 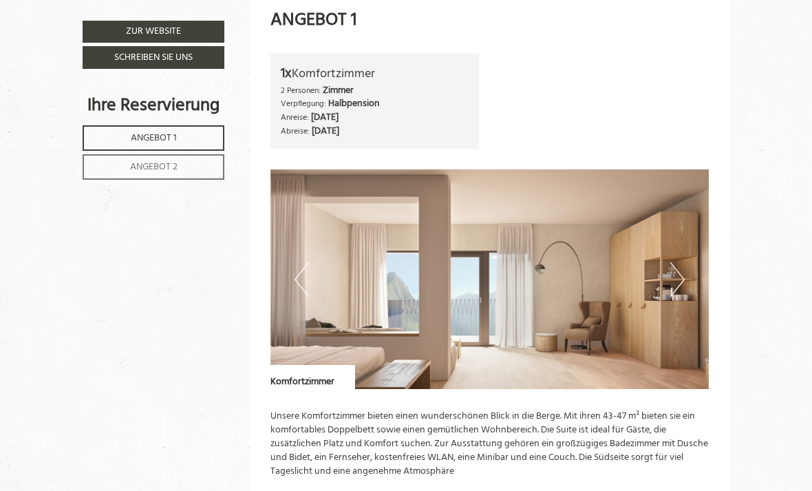 What do you see at coordinates (295, 131) in the screenshot?
I see `small: Abreise:` at bounding box center [295, 131].